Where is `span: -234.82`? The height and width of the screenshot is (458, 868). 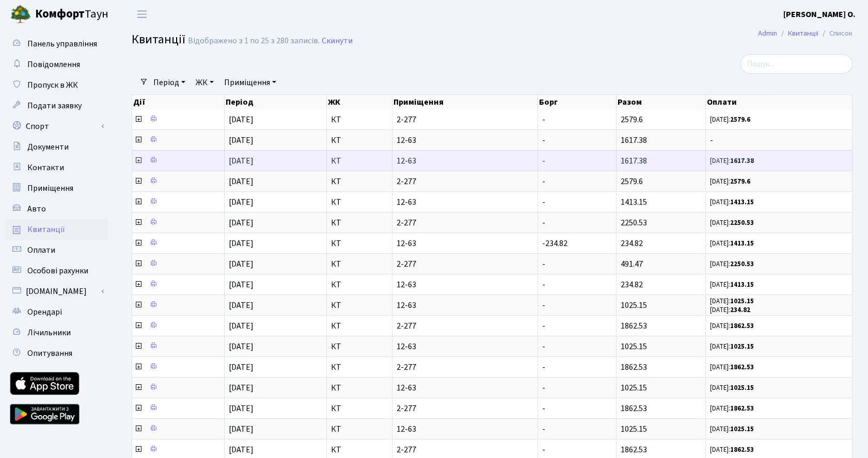 span: -234.82 is located at coordinates (555, 244).